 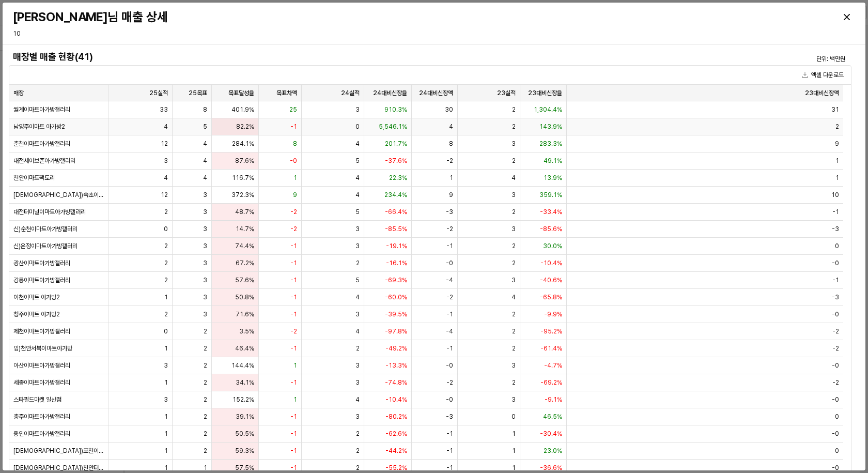 What do you see at coordinates (393, 126) in the screenshot?
I see `span: 5,546.1%` at bounding box center [393, 126].